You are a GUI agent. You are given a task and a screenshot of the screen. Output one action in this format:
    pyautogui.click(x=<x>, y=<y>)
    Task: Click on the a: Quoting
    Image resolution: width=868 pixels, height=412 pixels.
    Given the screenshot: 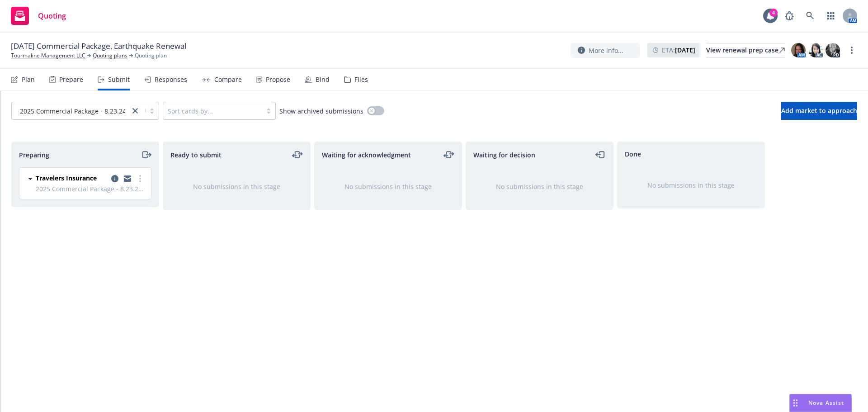 What is the action you would take?
    pyautogui.click(x=39, y=16)
    